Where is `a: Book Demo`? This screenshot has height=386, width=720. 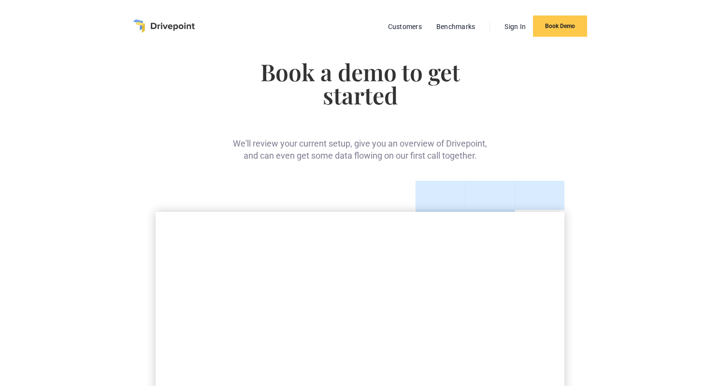
a: Book Demo is located at coordinates (560, 26).